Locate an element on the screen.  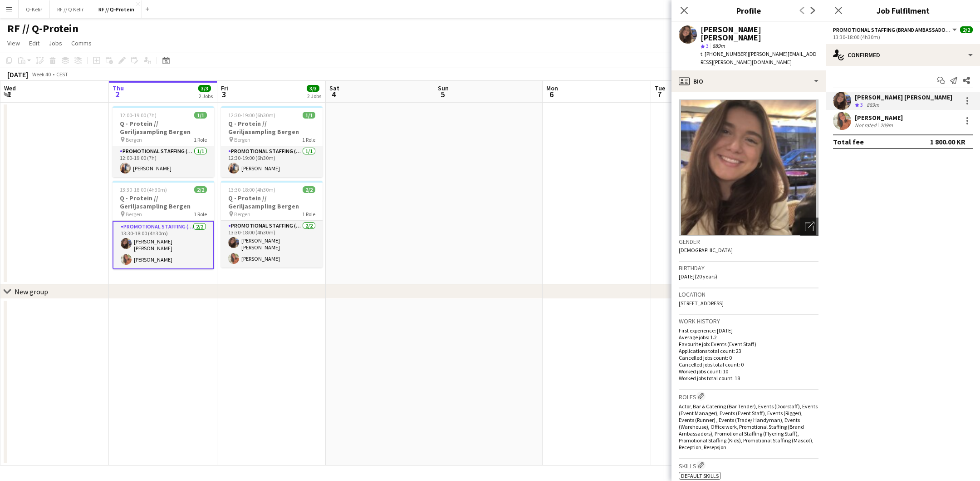
h1: RF // Q-Protein is located at coordinates (43, 28).